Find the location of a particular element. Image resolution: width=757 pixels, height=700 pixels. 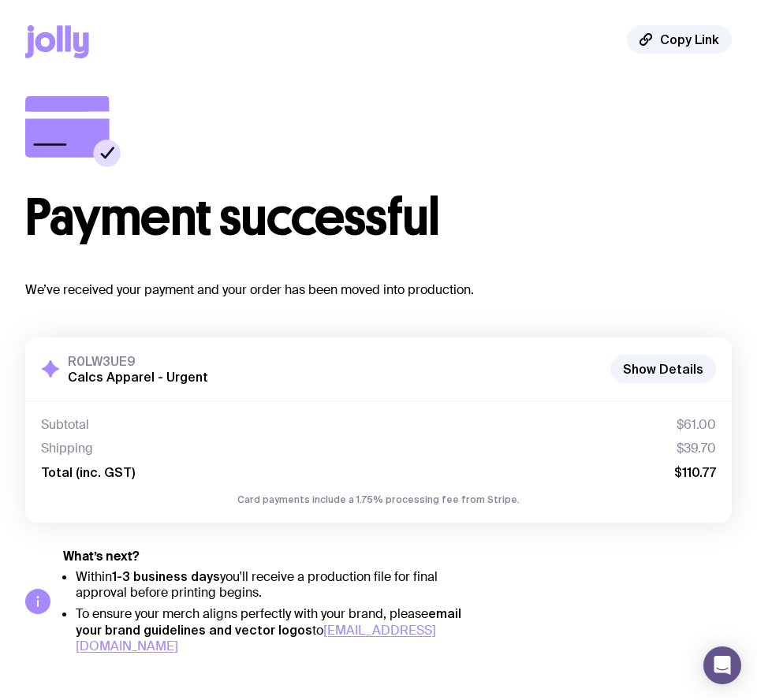

span: $110.77 is located at coordinates (695, 472).